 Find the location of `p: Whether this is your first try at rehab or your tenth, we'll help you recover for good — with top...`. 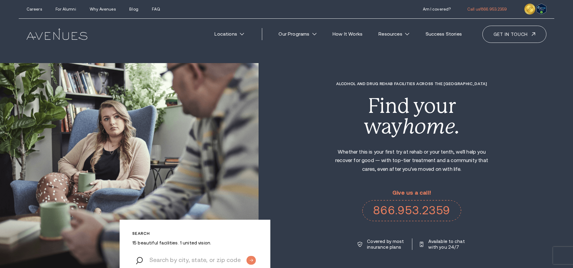

p: Whether this is your first try at rehab or your tenth, we'll help you recover for good — with top... is located at coordinates (412, 161).